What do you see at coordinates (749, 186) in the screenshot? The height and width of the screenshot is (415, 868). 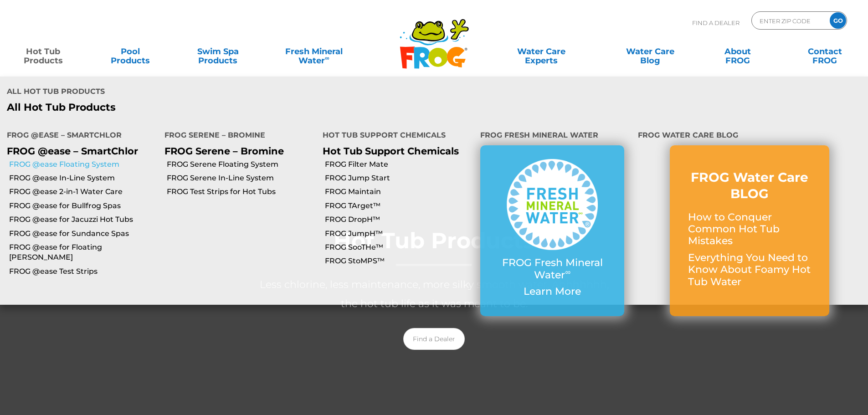 I see `h3: FROG Water Care BLOG` at bounding box center [749, 186].